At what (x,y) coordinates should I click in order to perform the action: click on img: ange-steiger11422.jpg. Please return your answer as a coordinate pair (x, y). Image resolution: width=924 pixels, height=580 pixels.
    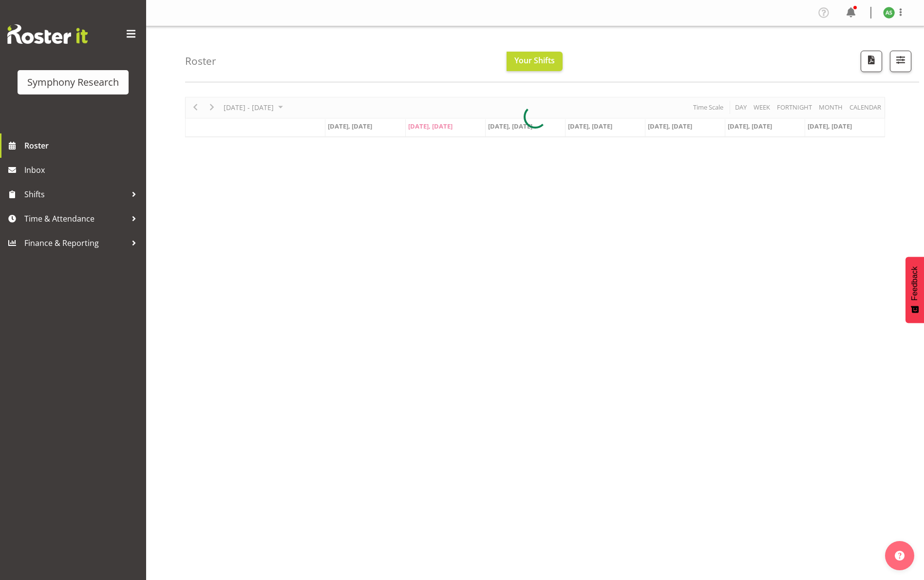
    Looking at the image, I should click on (889, 13).